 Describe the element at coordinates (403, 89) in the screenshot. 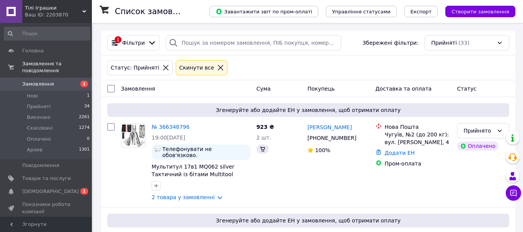

I see `span: Доставка та оплата` at that location.